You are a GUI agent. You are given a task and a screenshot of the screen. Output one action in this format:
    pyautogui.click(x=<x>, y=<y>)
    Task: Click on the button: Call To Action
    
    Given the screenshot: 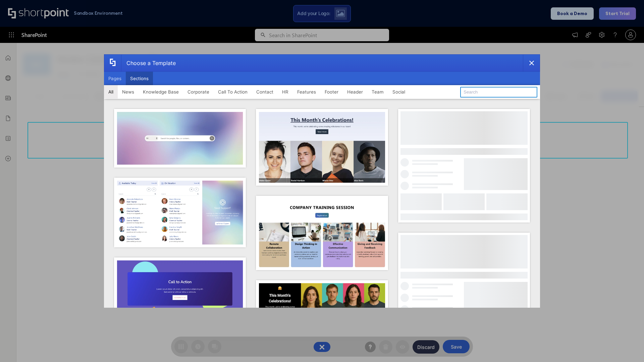 What is the action you would take?
    pyautogui.click(x=233, y=92)
    